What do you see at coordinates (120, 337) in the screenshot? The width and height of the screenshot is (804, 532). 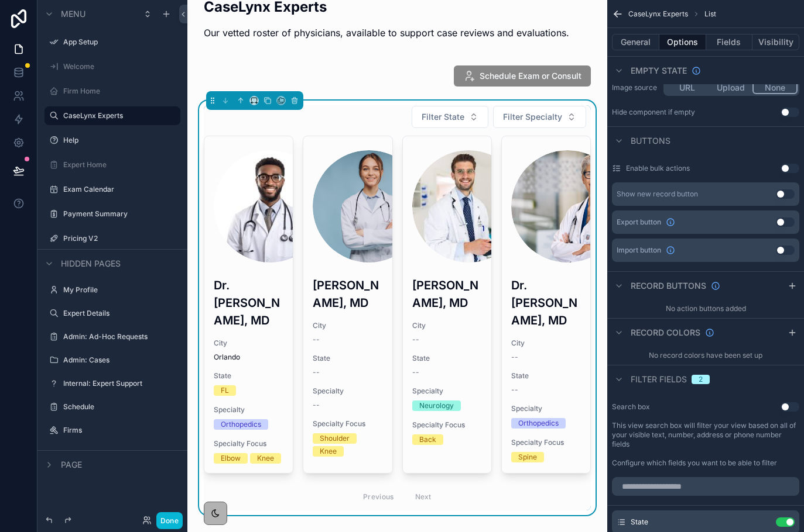 I see `a: Admin: Ad-Hoc Requests` at bounding box center [120, 337].